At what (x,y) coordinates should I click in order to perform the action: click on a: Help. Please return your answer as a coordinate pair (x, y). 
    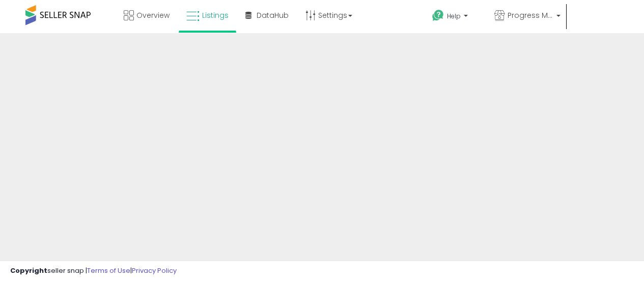
    Looking at the image, I should click on (455, 17).